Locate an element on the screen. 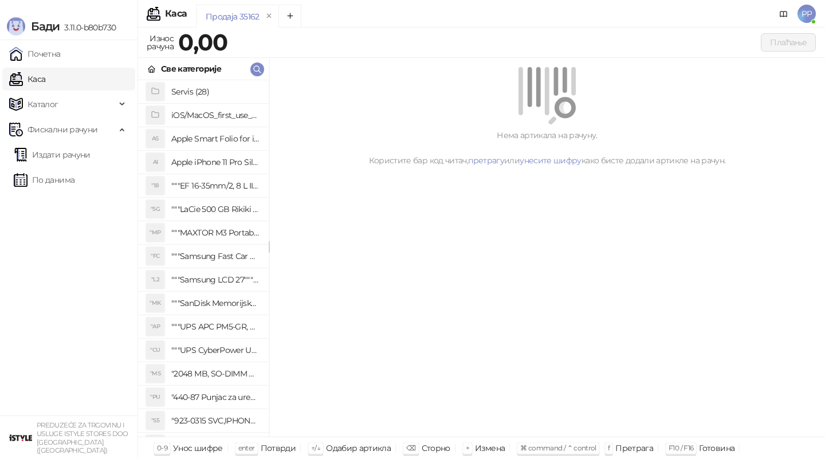  div: Нема артикала на рачуну. Користите бар код читач, или како бисте додали артикле на рачун. is located at coordinates (547, 148).